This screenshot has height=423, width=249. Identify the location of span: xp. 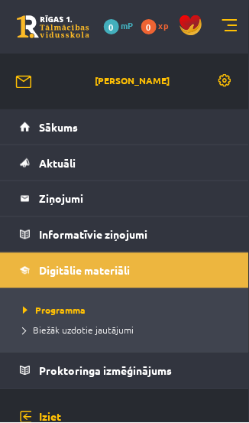
(164, 25).